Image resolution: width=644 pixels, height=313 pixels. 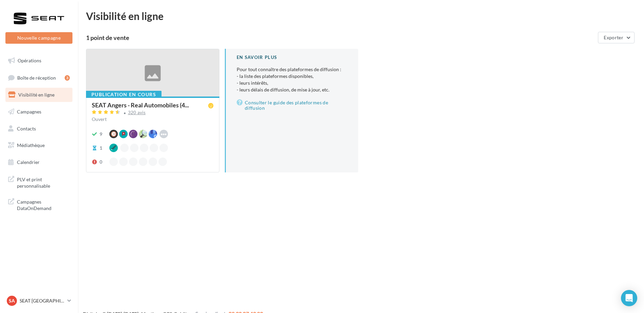 What do you see at coordinates (36, 94) in the screenshot?
I see `span: Visibilité en ligne` at bounding box center [36, 94].